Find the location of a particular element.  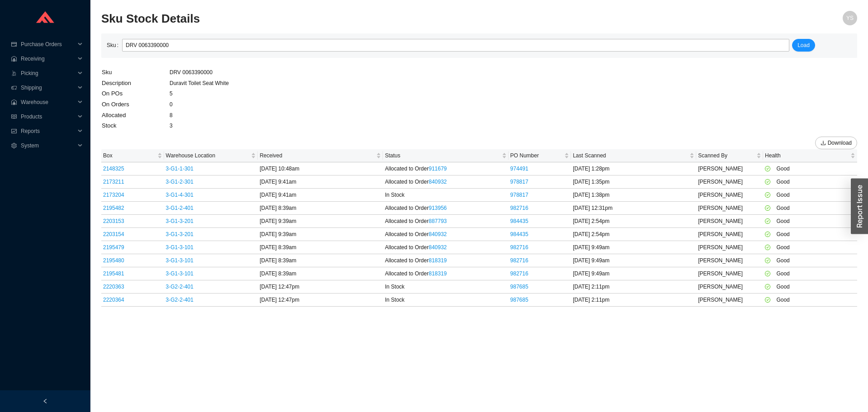

h2: Sku Stock Details is located at coordinates (385, 19).